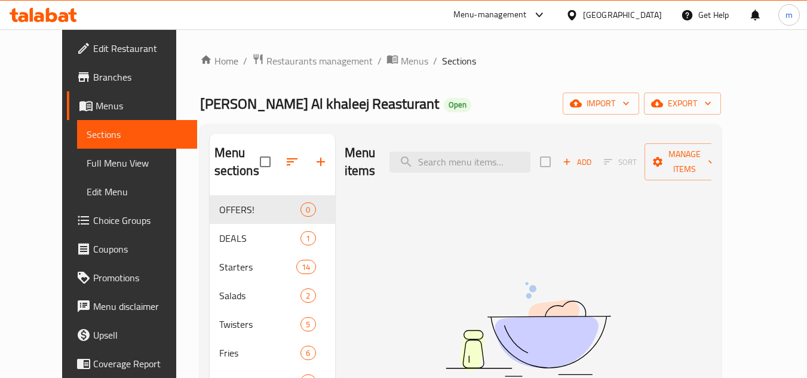 Image resolution: width=807 pixels, height=378 pixels. Describe the element at coordinates (260, 353) in the screenshot. I see `div: Fries` at that location.